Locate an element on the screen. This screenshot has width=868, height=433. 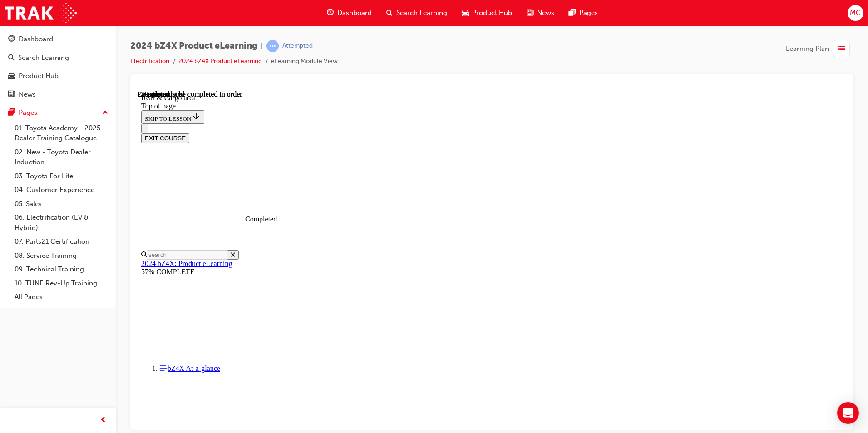
a: 06. Electrification (EV & Hybrid) is located at coordinates (61, 222).